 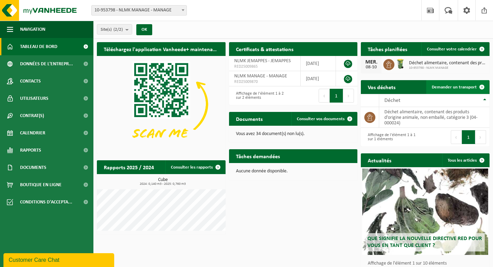 What do you see at coordinates (41, 185) in the screenshot?
I see `span: Boutique en ligne` at bounding box center [41, 185].